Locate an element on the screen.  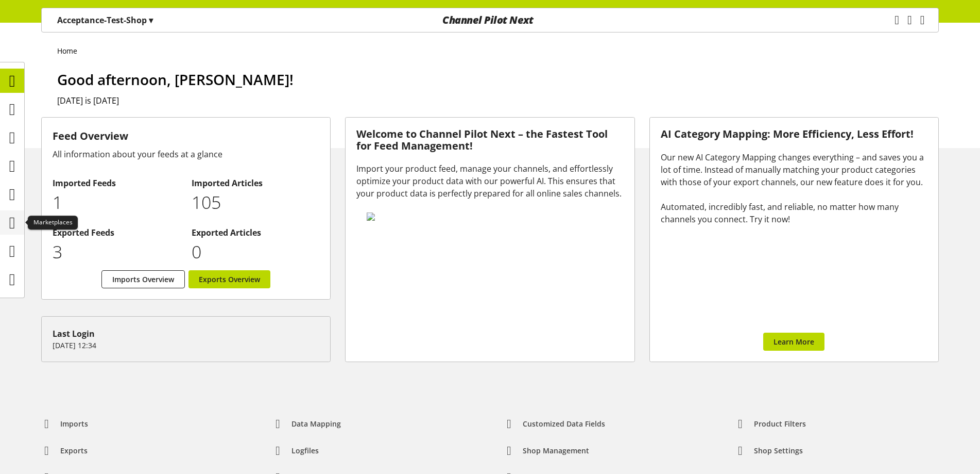
a: Imports is located at coordinates (65, 423).